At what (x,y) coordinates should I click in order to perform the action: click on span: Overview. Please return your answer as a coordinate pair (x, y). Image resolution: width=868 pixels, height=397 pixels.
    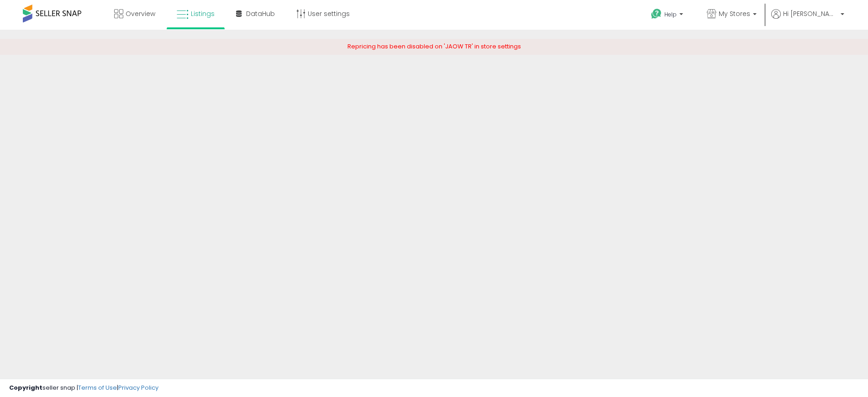
    Looking at the image, I should click on (140, 14).